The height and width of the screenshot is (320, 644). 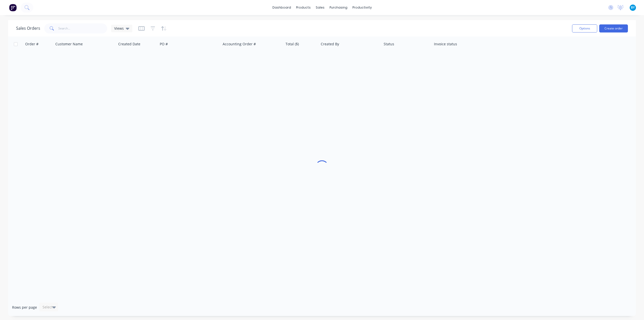 I want to click on div: Created Date, so click(x=129, y=44).